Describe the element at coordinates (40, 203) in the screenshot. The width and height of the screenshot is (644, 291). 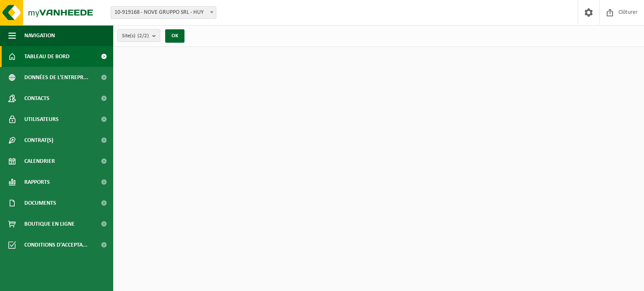
I see `span: Documents` at that location.